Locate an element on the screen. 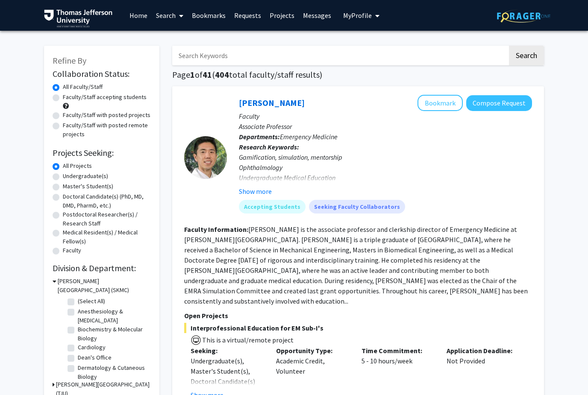 This screenshot has height=395, width=588. label: Undergraduate(s) is located at coordinates (85, 176).